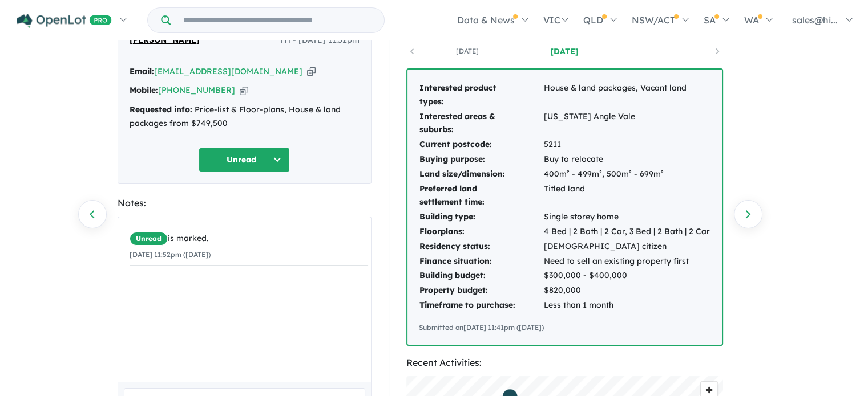 This screenshot has height=396, width=868. I want to click on td: Interested areas & suburbs:, so click(481, 124).